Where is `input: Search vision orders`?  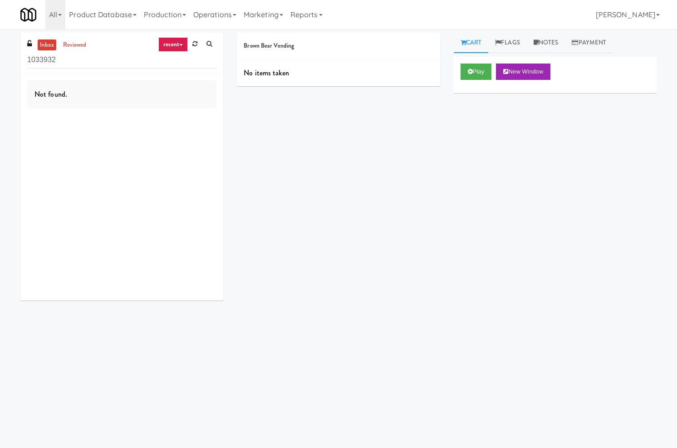 input: Search vision orders is located at coordinates (122, 60).